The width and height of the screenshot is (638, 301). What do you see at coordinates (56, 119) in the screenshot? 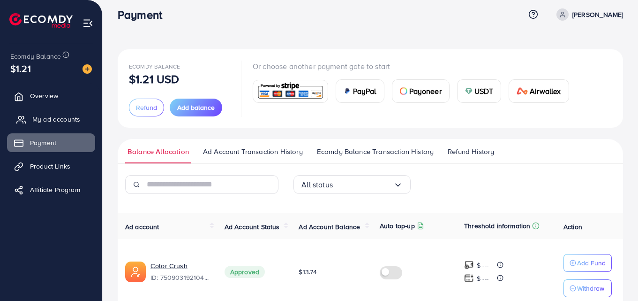
I see `span: My ad accounts` at bounding box center [56, 119].